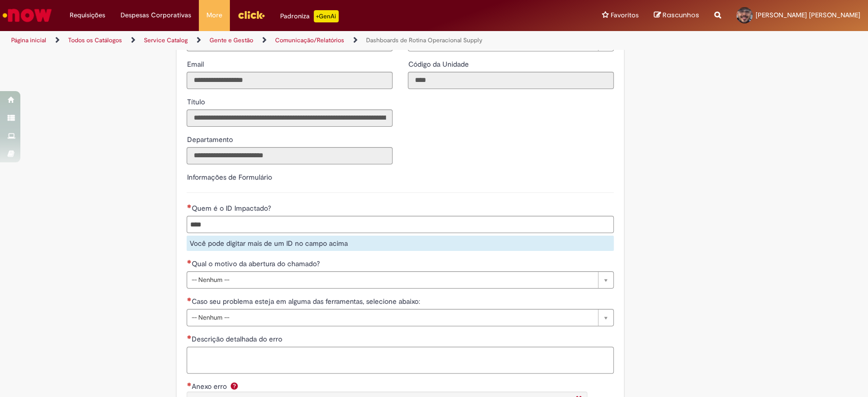 The height and width of the screenshot is (397, 868). I want to click on span: More, so click(214, 15).